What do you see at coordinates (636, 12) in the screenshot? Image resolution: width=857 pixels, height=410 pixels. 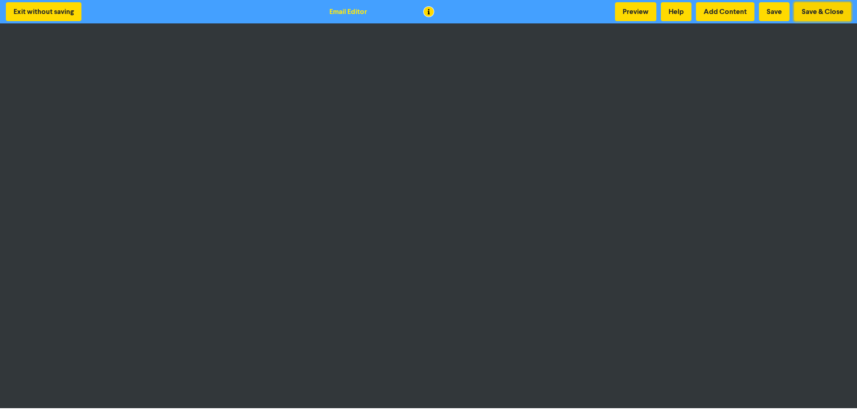 I see `button: Preview` at bounding box center [636, 12].